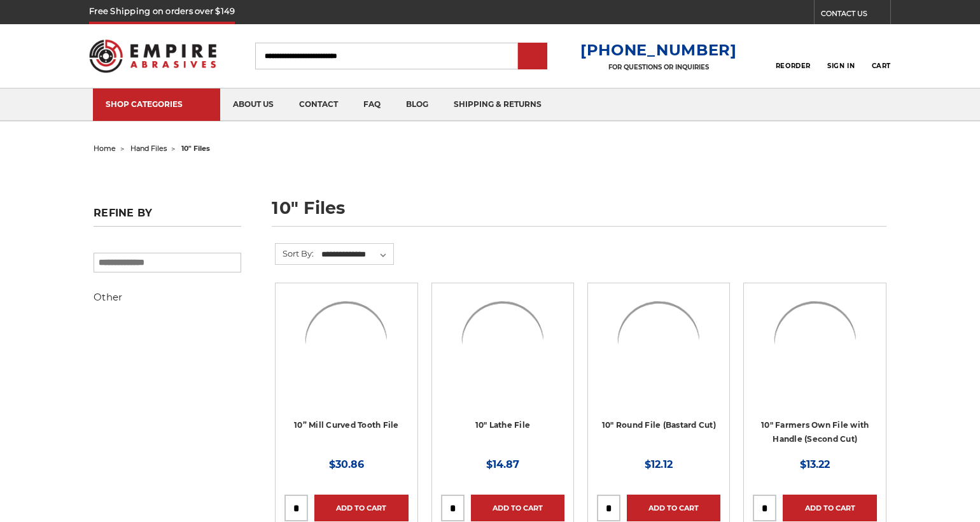  Describe the element at coordinates (149, 149) in the screenshot. I see `a: hand files` at that location.